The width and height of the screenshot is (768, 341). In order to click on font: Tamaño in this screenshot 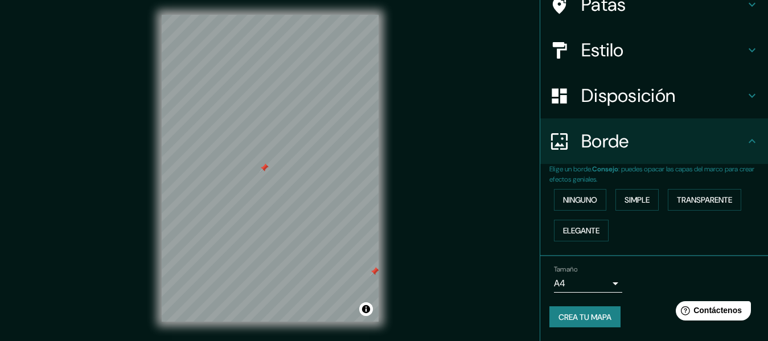, I will do `click(566, 269)`.